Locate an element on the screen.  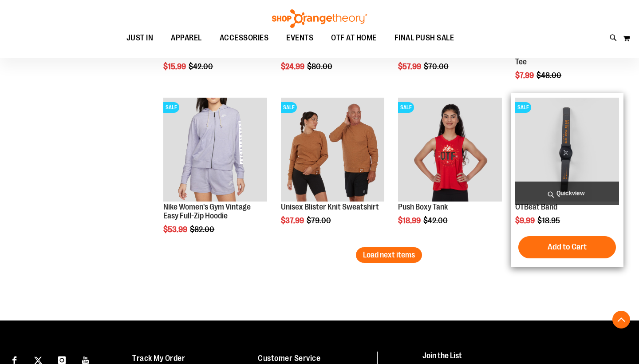
img: Shop Orangetheory is located at coordinates (320, 19).